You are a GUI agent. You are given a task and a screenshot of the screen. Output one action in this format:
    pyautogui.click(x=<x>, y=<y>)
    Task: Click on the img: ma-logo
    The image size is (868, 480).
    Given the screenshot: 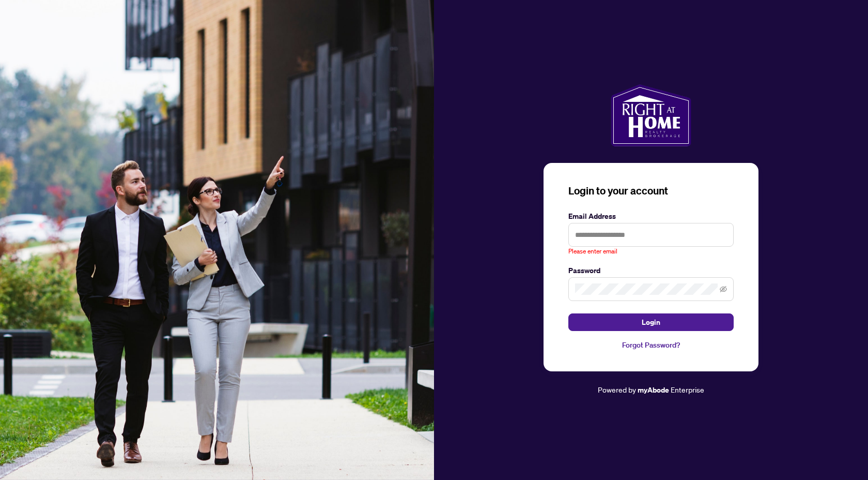 What is the action you would take?
    pyautogui.click(x=650, y=116)
    